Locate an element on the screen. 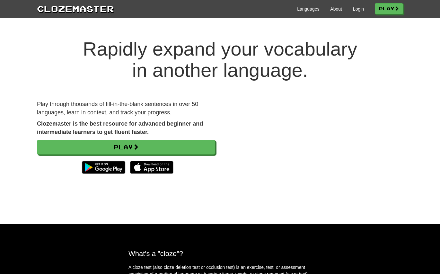 The height and width of the screenshot is (274, 440). h2: What's a "cloze"? is located at coordinates (220, 253).